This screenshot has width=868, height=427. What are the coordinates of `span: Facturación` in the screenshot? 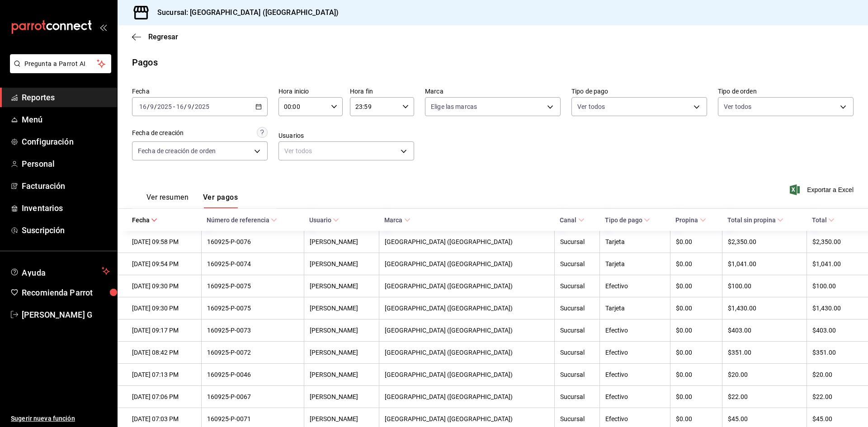 It's located at (65, 186).